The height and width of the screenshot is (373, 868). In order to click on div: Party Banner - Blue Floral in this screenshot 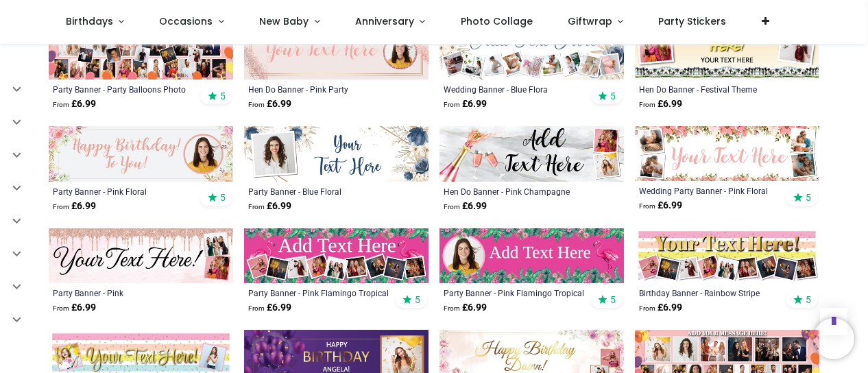, I will do `click(318, 191)`.